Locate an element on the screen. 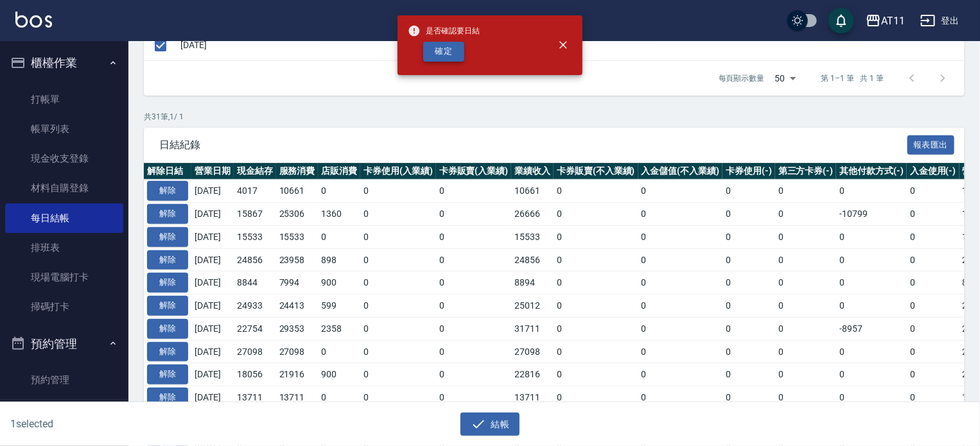 The height and width of the screenshot is (446, 980). td: 18056 is located at coordinates (255, 375).